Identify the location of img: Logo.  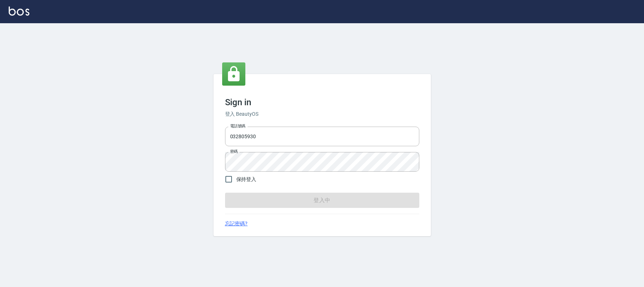
(19, 11).